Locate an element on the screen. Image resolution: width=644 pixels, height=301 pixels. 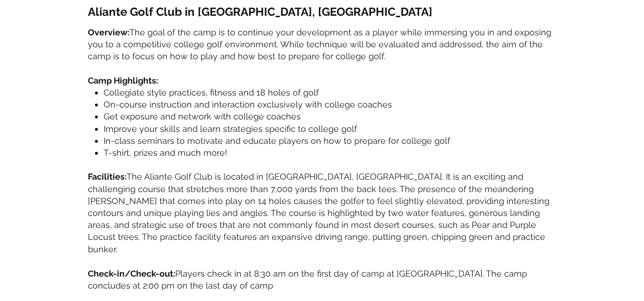
span: Improve your skills and learn strategies specific to college golf is located at coordinates (230, 128).